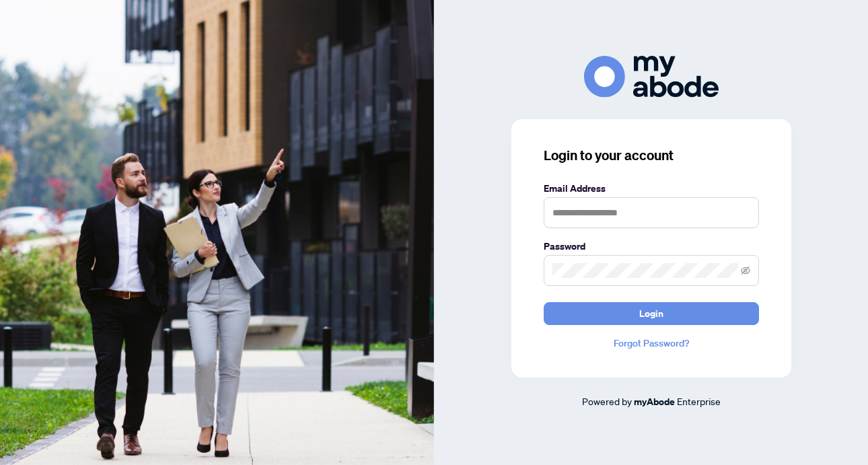 The image size is (868, 465). I want to click on span: Enterprise, so click(699, 401).